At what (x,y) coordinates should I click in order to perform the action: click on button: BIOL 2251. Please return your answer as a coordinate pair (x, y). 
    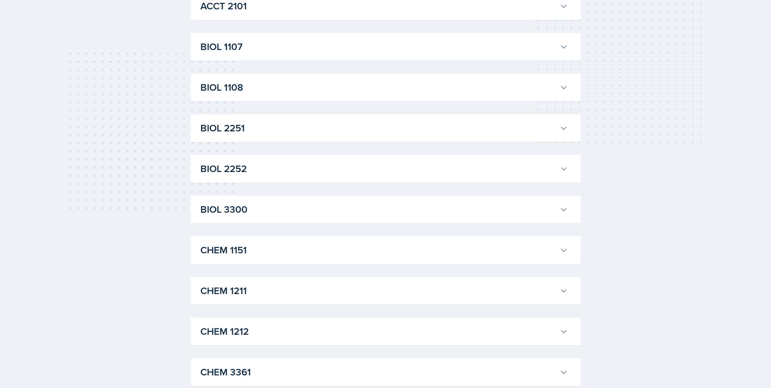
    Looking at the image, I should click on (384, 128).